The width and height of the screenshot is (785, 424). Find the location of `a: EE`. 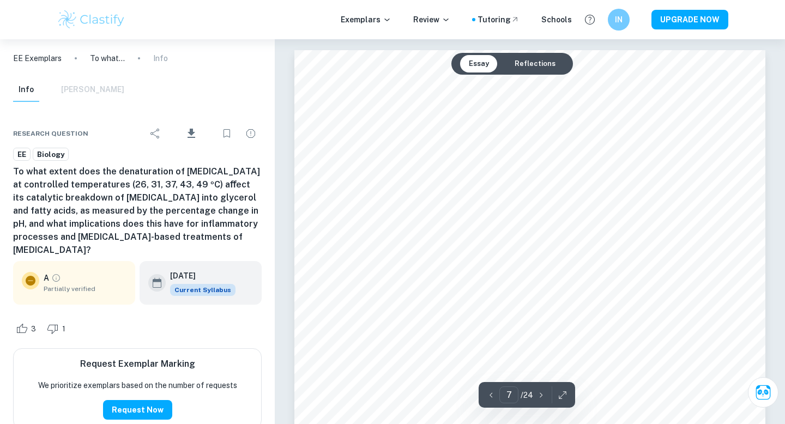

a: EE is located at coordinates (22, 154).